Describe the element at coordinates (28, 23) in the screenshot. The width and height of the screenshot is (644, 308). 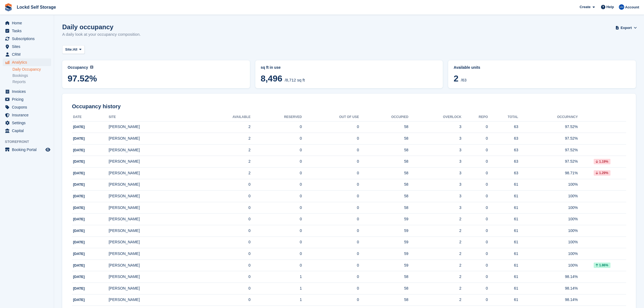
I see `span: Home` at that location.